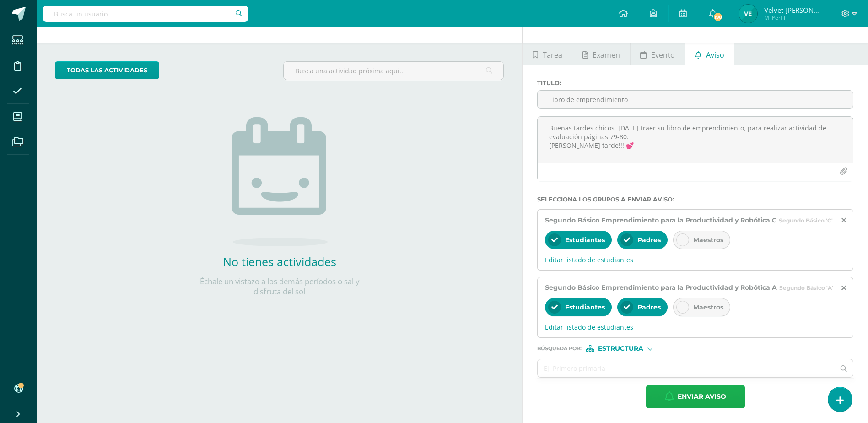 This screenshot has width=868, height=423. Describe the element at coordinates (792, 18) in the screenshot. I see `span: Mi Perfil` at that location.